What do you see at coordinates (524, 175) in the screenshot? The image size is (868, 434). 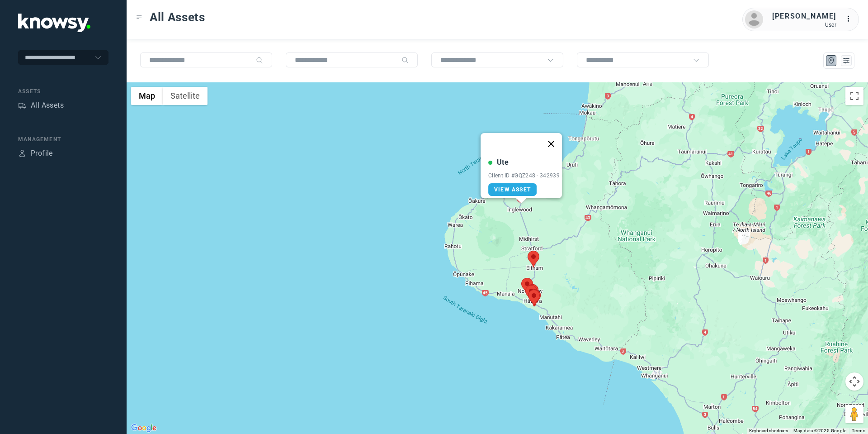 I see `div: Client ID #GQZ248 - 342939` at bounding box center [524, 175].